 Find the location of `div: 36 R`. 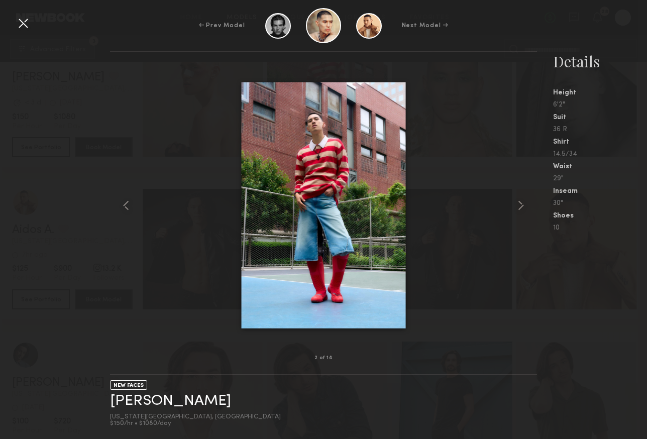

div: 36 R is located at coordinates (599, 130).